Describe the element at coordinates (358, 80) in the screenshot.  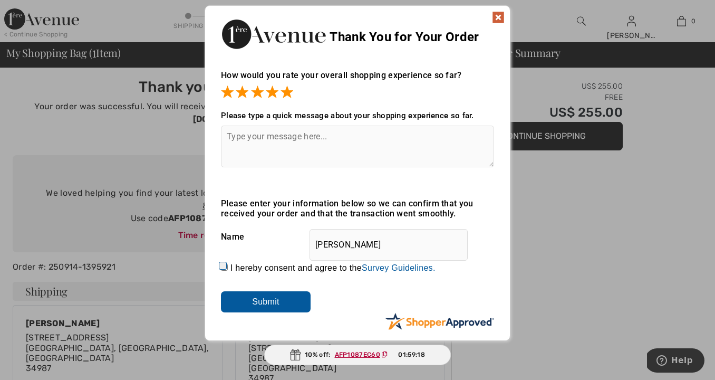
I see `div: How would you rate your overall shopping experience so far?` at that location.